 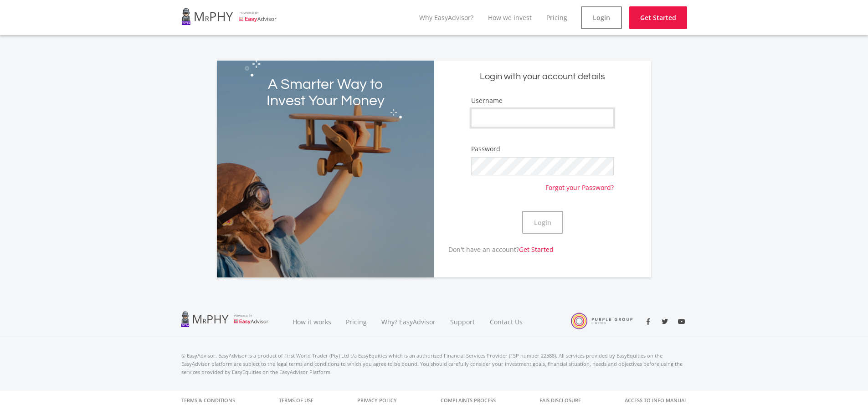 What do you see at coordinates (468, 400) in the screenshot?
I see `a: Complaints Process` at bounding box center [468, 400].